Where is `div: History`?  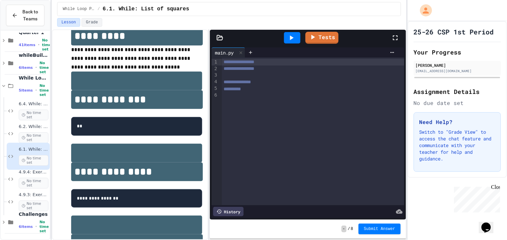
div: History is located at coordinates (228, 211).